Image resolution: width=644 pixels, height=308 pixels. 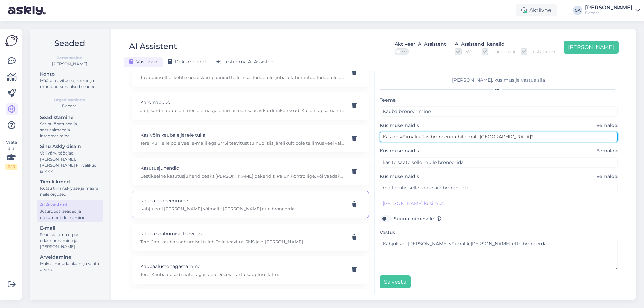 What do you see at coordinates (70, 228) in the screenshot?
I see `div: E-mail` at bounding box center [70, 228].